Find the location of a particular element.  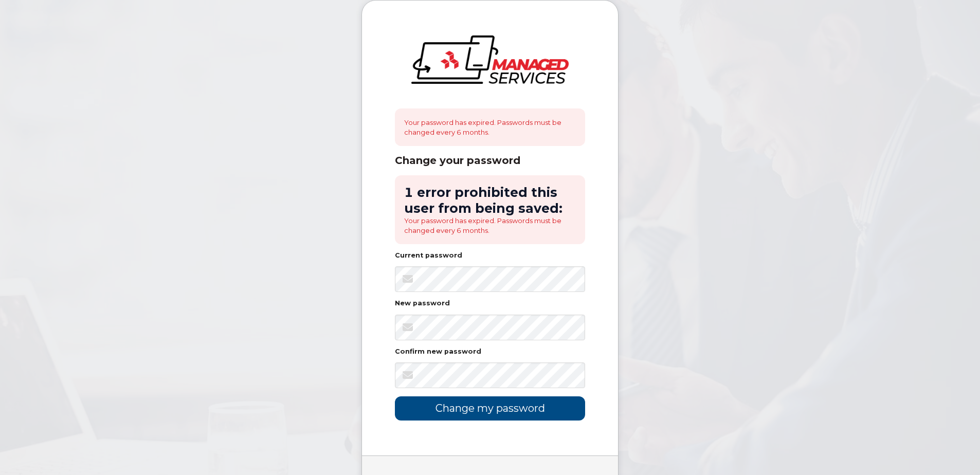

label: New password is located at coordinates (422, 303).